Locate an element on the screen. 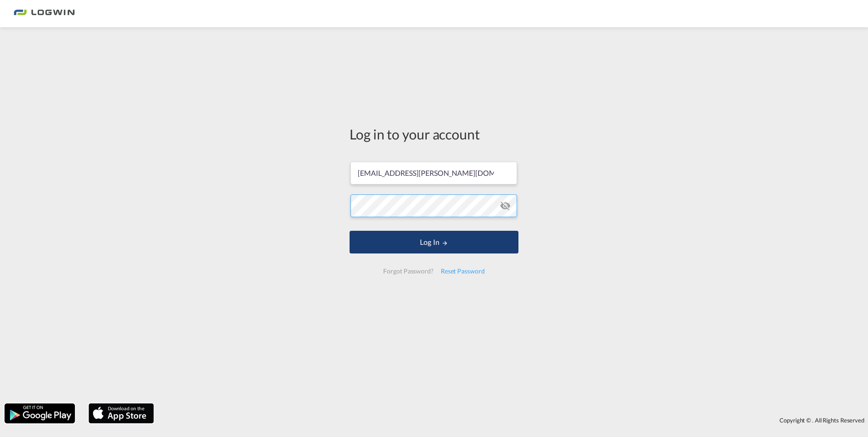 This screenshot has width=868, height=437. img: apple.png is located at coordinates (121, 413).